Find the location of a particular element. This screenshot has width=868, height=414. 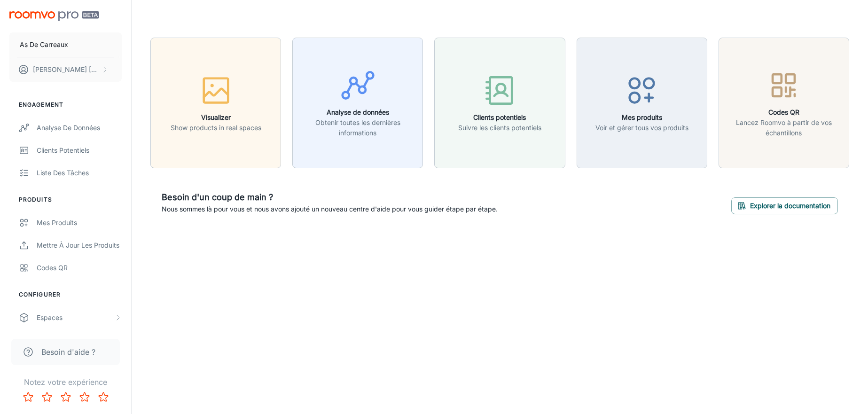

button: Analyse de donnéesObtenir toutes les dernières informations is located at coordinates (357, 103).